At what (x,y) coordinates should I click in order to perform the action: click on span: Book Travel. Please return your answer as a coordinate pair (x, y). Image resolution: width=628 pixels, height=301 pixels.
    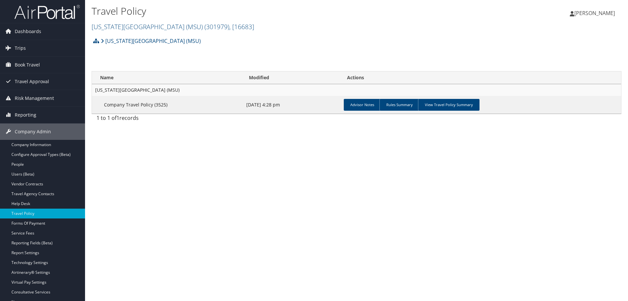
    Looking at the image, I should click on (27, 65).